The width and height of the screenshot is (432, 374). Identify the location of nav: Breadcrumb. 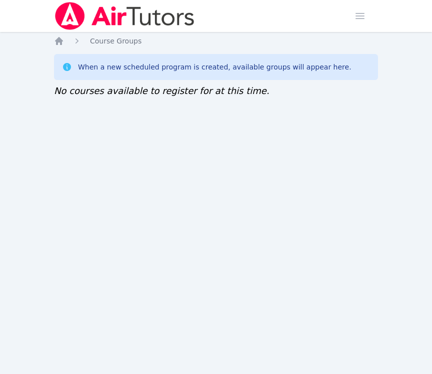
(216, 41).